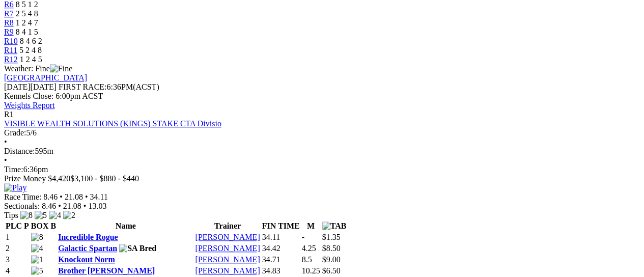  What do you see at coordinates (69, 216) in the screenshot?
I see `img: 2` at bounding box center [69, 216].